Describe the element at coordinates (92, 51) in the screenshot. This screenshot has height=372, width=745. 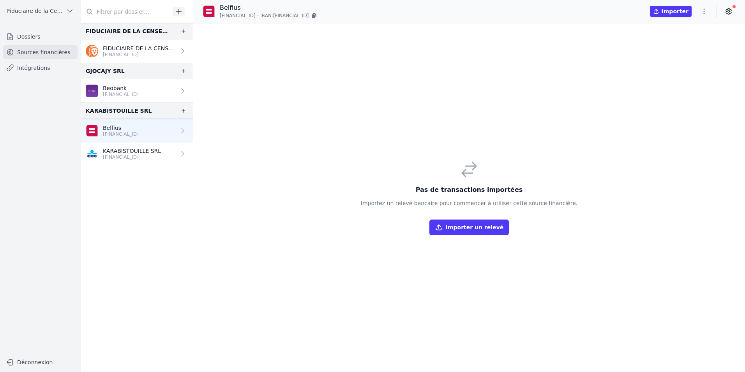
I see `img: ing.png` at that location.